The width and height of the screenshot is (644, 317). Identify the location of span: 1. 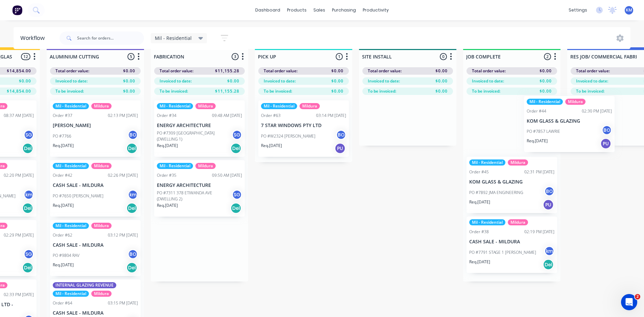
(339, 56).